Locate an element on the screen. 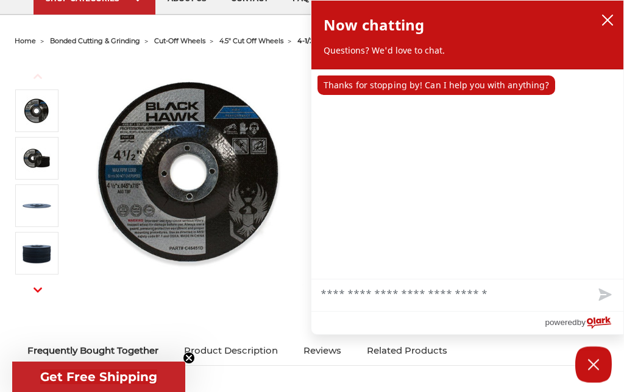 This screenshot has height=392, width=624. p: Thanks for stopping by! Can I help you with anything? is located at coordinates (436, 85).